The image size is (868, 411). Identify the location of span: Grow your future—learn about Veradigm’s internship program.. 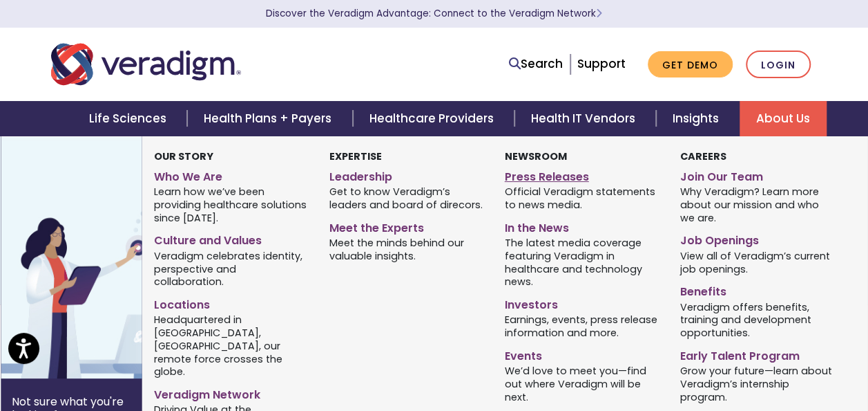
(757, 384).